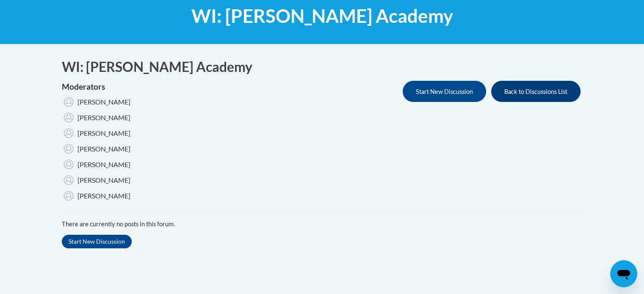  What do you see at coordinates (322, 224) in the screenshot?
I see `p: There are currently no posts in this forum.` at bounding box center [322, 224].